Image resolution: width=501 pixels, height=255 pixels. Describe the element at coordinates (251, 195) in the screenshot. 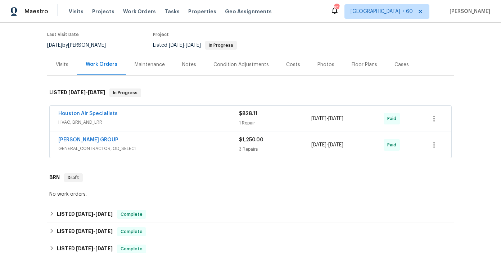

I see `div: No work orders.` at that location.